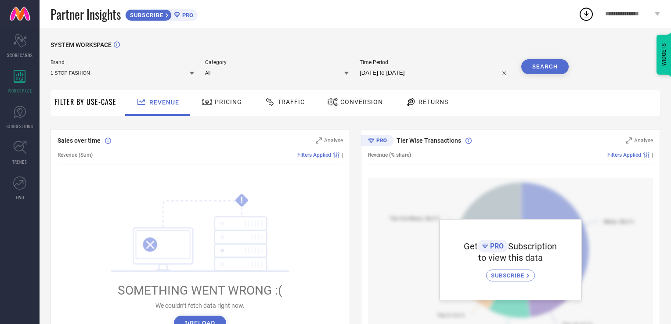 This screenshot has width=671, height=324. Describe the element at coordinates (510, 258) in the screenshot. I see `span: to view this data` at that location.